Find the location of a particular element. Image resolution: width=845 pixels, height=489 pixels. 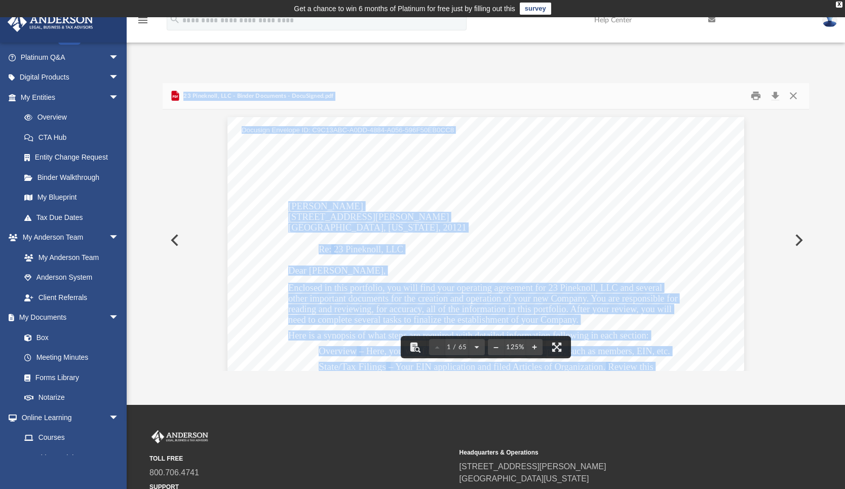

a: Courses is located at coordinates (71, 438).